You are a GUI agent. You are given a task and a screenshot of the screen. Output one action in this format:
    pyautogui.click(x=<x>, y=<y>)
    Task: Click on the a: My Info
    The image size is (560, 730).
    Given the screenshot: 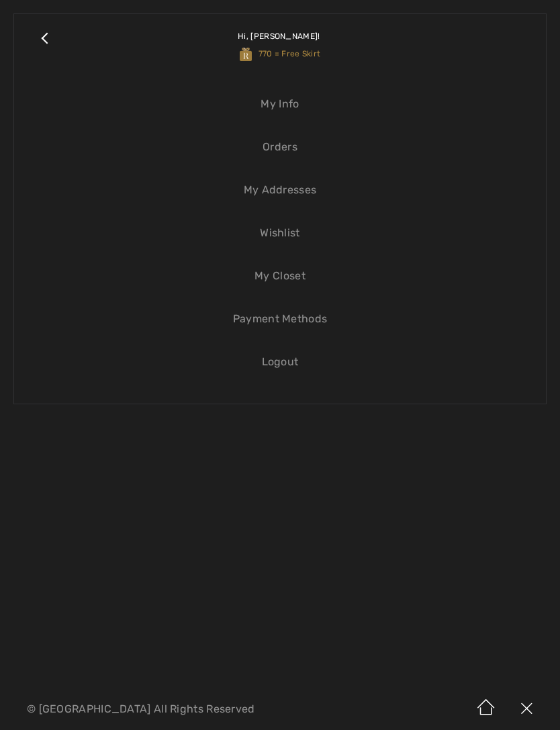 What is the action you would take?
    pyautogui.click(x=280, y=104)
    